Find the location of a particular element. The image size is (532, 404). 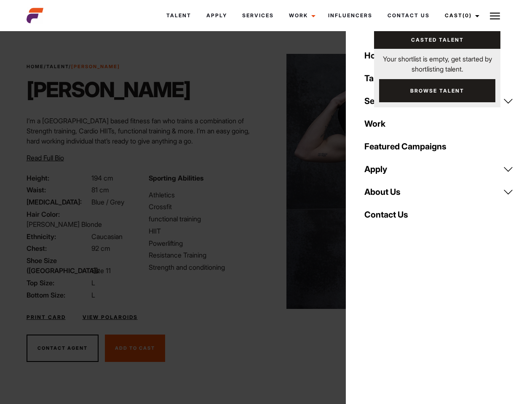

span: 194 cm is located at coordinates (102, 178).